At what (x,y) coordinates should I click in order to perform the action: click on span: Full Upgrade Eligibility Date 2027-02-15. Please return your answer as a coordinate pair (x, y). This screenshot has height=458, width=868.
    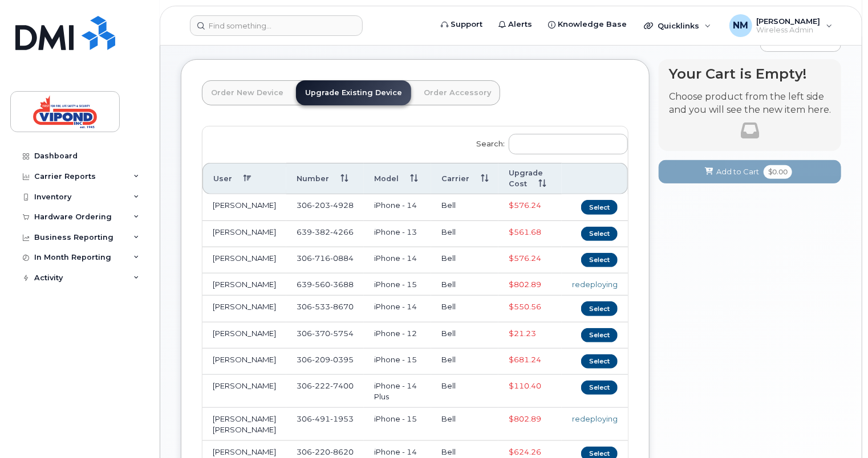
    Looking at the image, I should click on (525, 232).